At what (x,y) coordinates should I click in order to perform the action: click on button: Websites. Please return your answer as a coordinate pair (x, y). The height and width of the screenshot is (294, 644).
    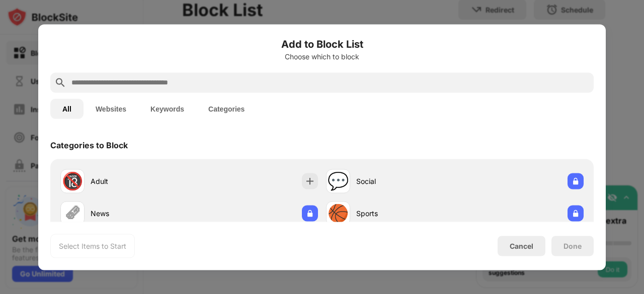
    Looking at the image, I should click on (110, 109).